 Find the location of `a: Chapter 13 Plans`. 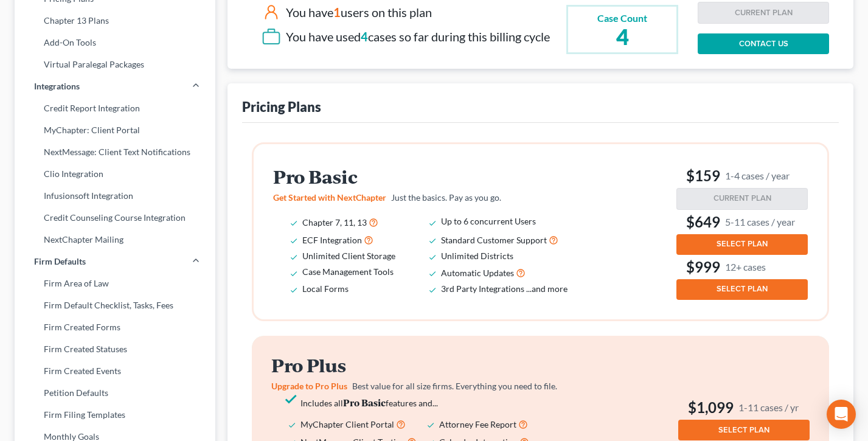

a: Chapter 13 Plans is located at coordinates (115, 21).